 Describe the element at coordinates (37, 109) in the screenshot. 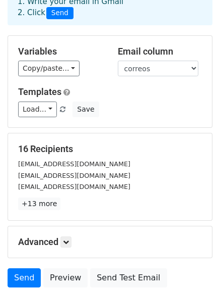

I see `a: Load...` at that location.